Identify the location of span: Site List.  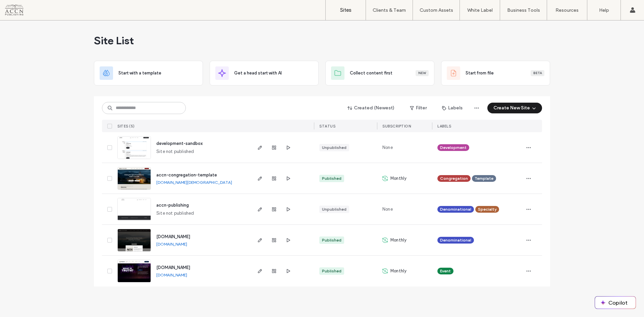
(114, 41).